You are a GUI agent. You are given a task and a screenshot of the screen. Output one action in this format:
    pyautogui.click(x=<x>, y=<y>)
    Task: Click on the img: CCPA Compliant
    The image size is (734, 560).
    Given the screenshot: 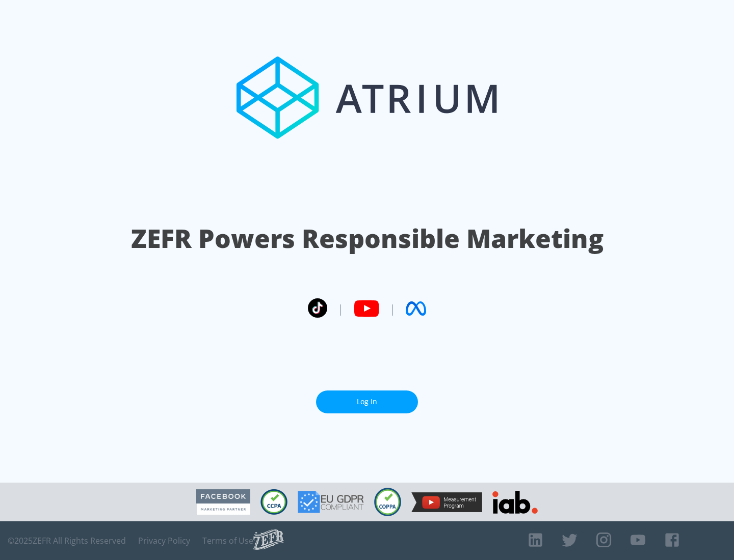 What is the action you would take?
    pyautogui.click(x=274, y=502)
    